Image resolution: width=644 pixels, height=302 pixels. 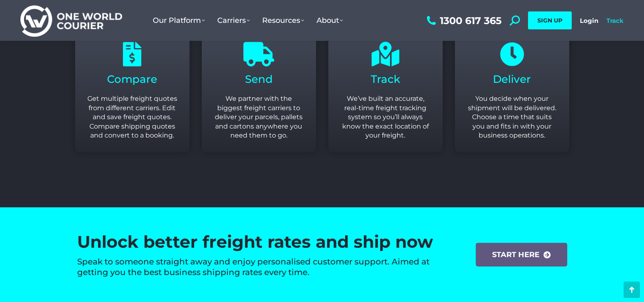 What do you see at coordinates (330, 20) in the screenshot?
I see `a: About` at bounding box center [330, 20].